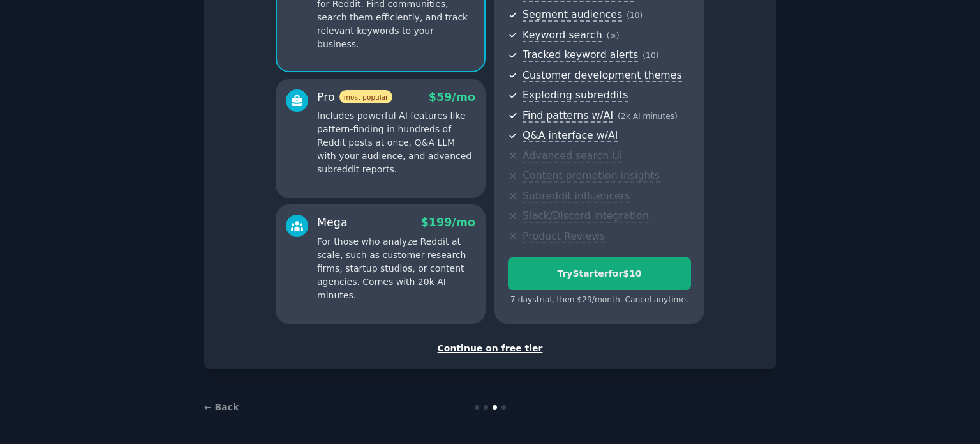 Image resolution: width=980 pixels, height=444 pixels. Describe the element at coordinates (570, 135) in the screenshot. I see `span: Q&A interface w/AI` at that location.